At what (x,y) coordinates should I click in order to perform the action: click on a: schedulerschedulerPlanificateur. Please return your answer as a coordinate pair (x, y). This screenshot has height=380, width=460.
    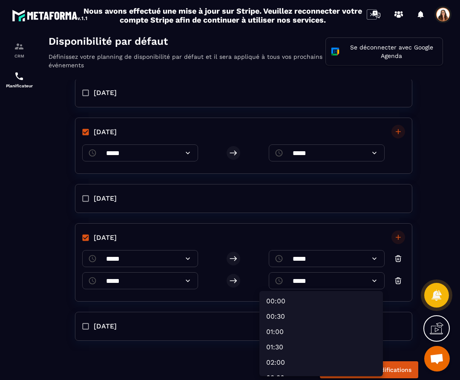
    Looking at the image, I should click on (19, 80).